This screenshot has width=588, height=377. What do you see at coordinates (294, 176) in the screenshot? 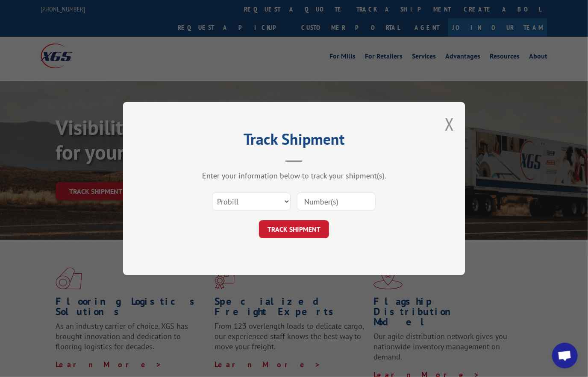
I see `div: Enter your information below to track your shipment(s).` at bounding box center [294, 176].